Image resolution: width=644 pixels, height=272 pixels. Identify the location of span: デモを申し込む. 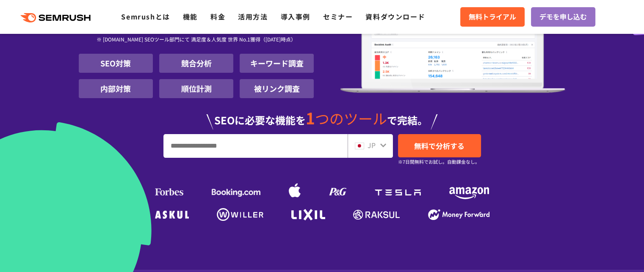
(563, 17).